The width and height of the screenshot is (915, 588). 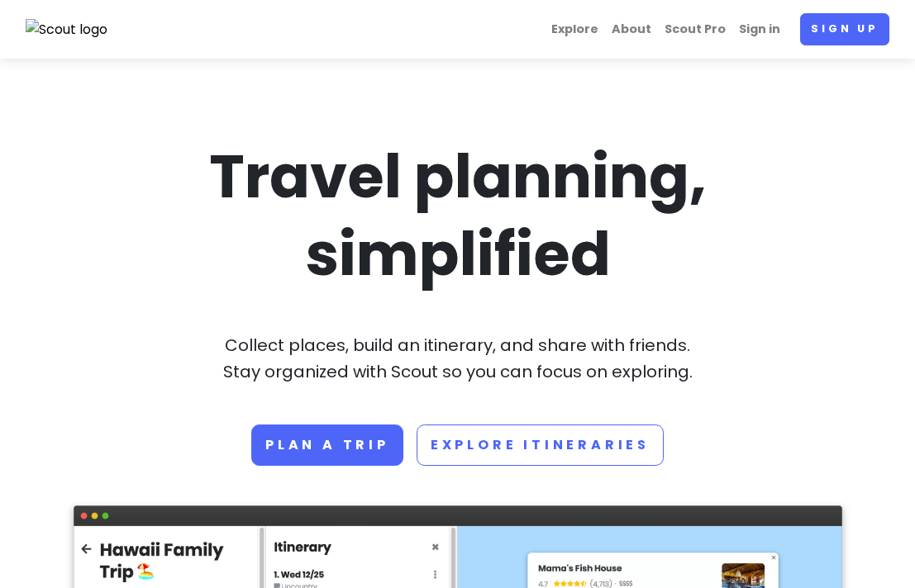 I want to click on h1: Travel planning, simplified, so click(x=458, y=215).